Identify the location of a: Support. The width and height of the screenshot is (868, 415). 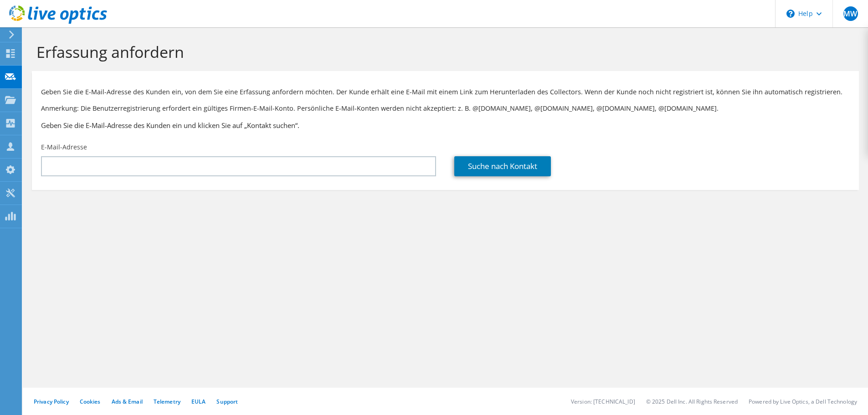
(227, 402).